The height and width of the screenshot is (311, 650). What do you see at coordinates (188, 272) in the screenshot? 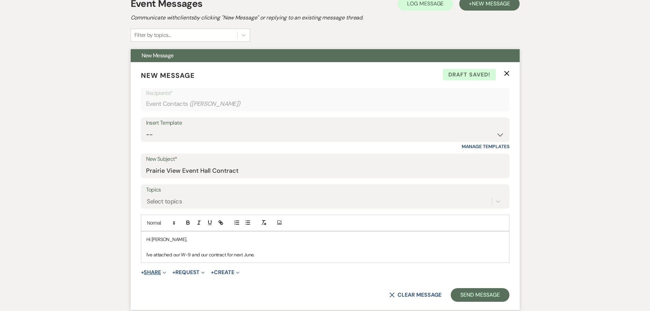
I see `button: Request` at bounding box center [188, 272].